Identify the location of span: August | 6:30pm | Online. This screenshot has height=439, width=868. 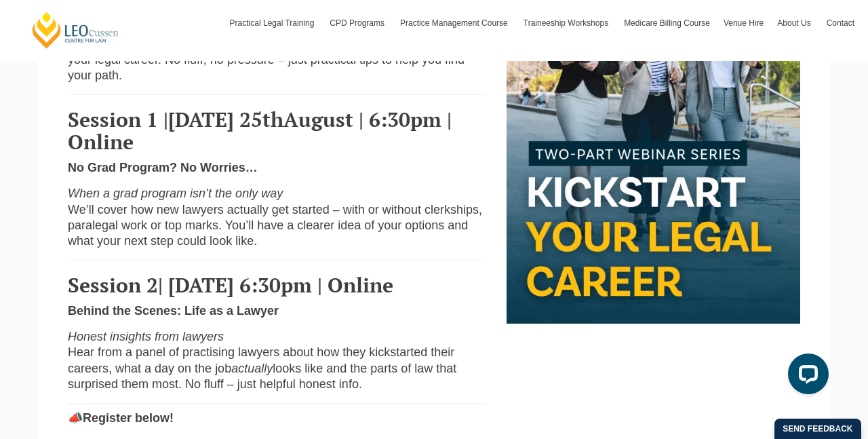
(260, 131).